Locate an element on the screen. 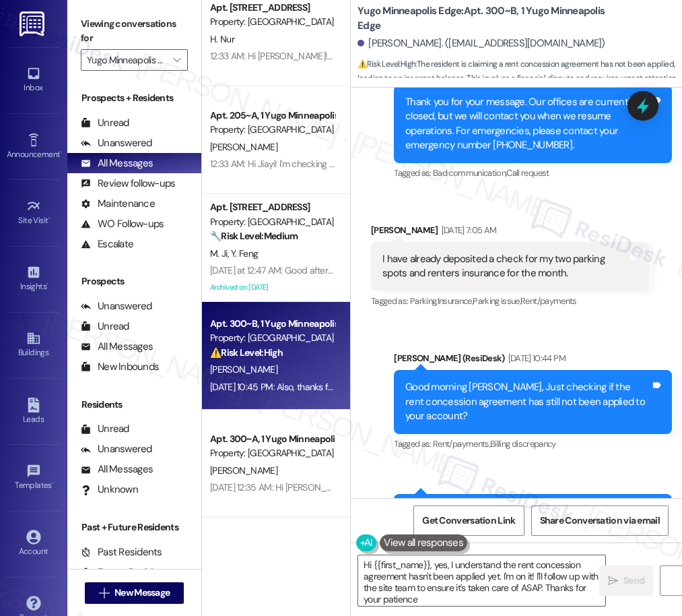  div: New Inbounds is located at coordinates (120, 367).